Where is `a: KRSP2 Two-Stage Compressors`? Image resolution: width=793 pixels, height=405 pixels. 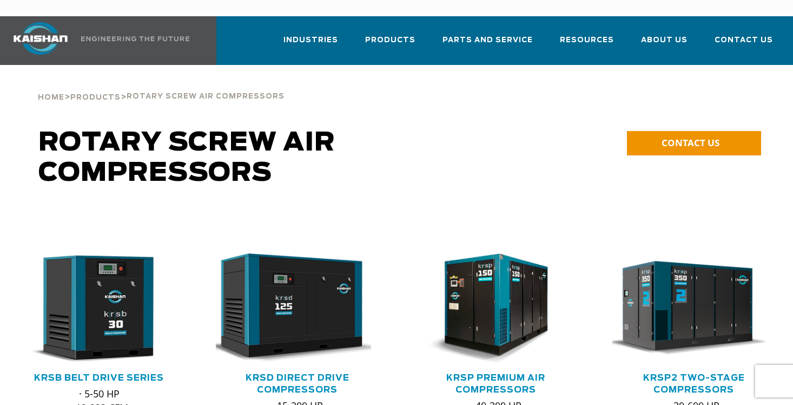 a: KRSP2 Two-Stage Compressors is located at coordinates (694, 384).